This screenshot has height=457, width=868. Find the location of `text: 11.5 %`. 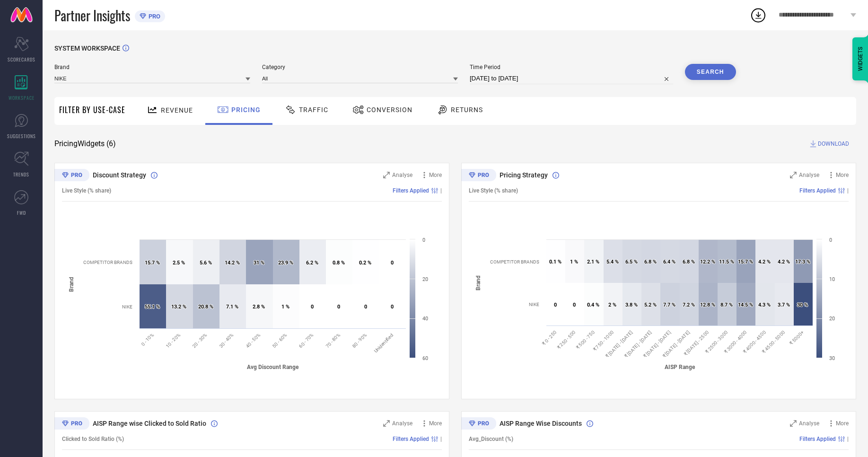

text: 11.5 % is located at coordinates (726, 261).